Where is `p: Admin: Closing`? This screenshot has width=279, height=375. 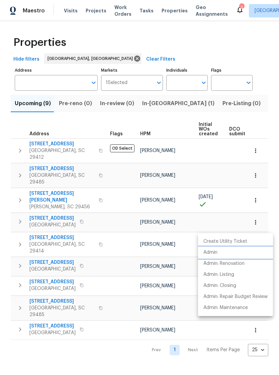 p: Admin: Closing is located at coordinates (220, 286).